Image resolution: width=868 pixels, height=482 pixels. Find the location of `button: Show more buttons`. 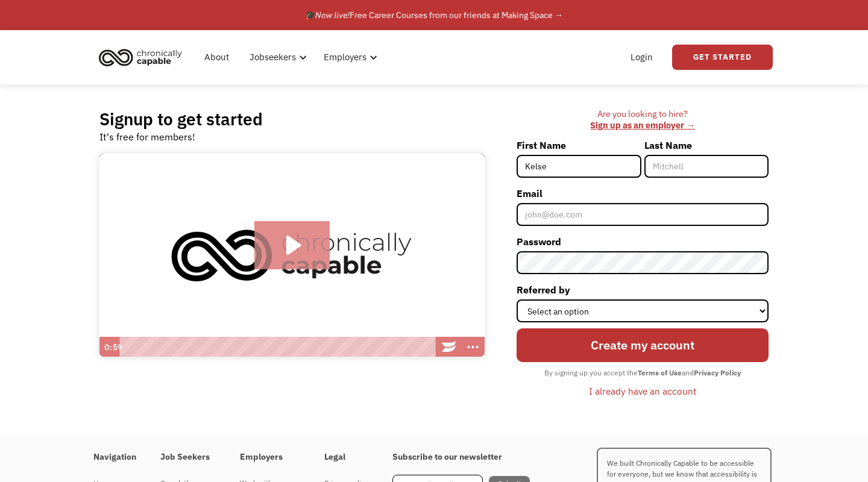

button: Show more buttons is located at coordinates (473, 347).